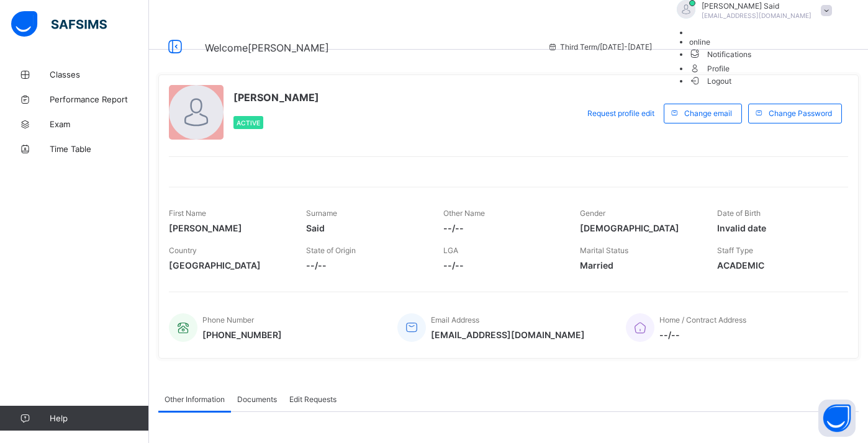 Image resolution: width=868 pixels, height=443 pixels. Describe the element at coordinates (183, 250) in the screenshot. I see `span: Country` at that location.